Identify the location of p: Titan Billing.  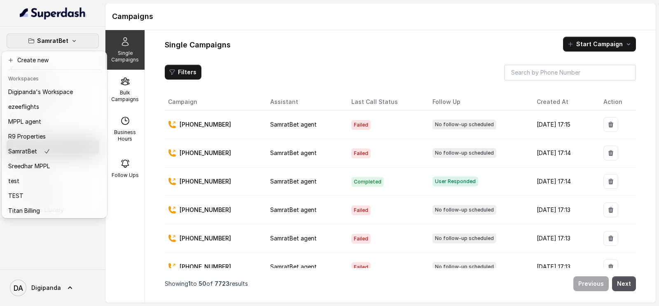
(24, 210).